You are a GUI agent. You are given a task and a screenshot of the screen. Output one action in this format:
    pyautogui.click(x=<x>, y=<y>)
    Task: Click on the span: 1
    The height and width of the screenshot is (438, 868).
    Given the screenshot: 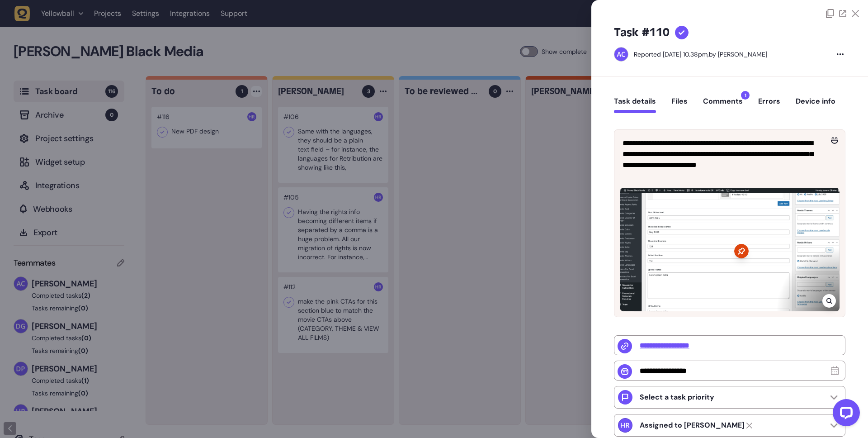 What is the action you would take?
    pyautogui.click(x=745, y=95)
    